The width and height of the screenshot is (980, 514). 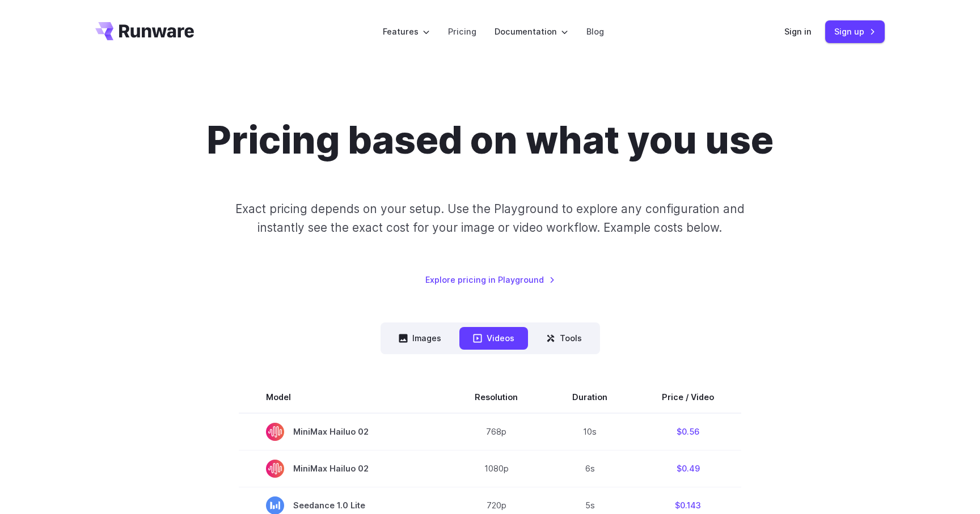 What do you see at coordinates (144, 31) in the screenshot?
I see `a: Go to /` at bounding box center [144, 31].